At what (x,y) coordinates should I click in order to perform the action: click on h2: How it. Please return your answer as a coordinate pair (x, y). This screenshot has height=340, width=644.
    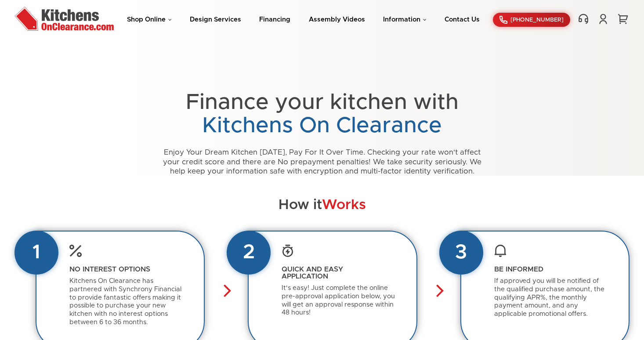
    Looking at the image, I should click on (322, 205).